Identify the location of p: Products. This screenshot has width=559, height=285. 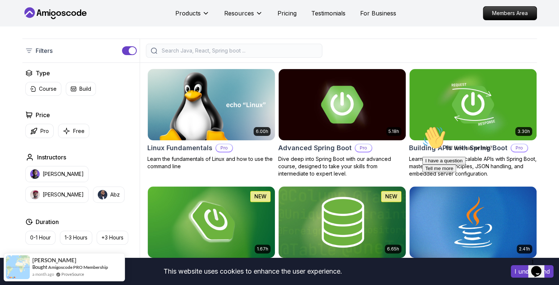
(188, 13).